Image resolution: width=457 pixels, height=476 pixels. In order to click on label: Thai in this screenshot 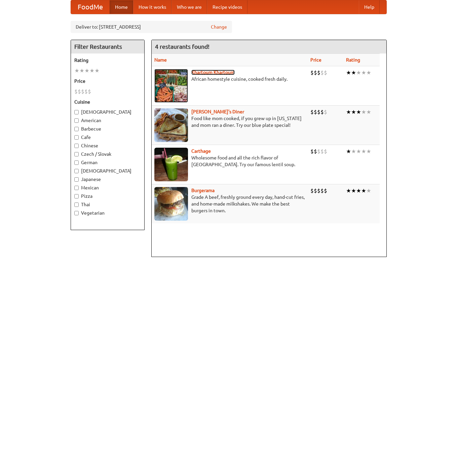, I will do `click(107, 205)`.